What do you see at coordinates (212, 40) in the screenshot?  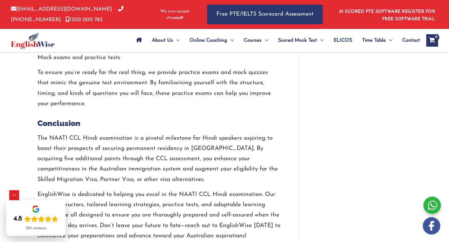 I see `a: Online CoachingMenu Toggle` at bounding box center [212, 40].